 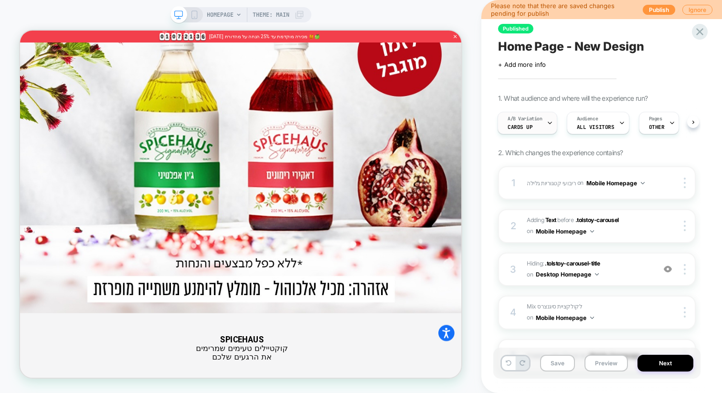 I want to click on button: Next, so click(x=665, y=363).